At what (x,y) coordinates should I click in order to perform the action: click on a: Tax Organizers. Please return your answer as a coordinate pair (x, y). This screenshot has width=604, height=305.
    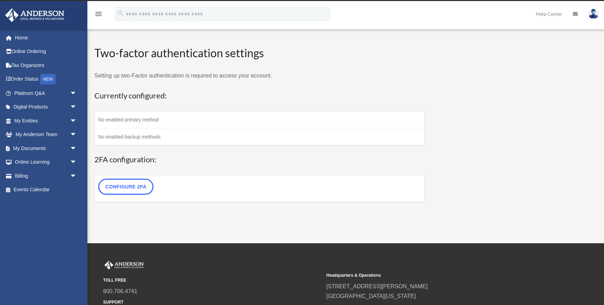
    Looking at the image, I should click on (46, 65).